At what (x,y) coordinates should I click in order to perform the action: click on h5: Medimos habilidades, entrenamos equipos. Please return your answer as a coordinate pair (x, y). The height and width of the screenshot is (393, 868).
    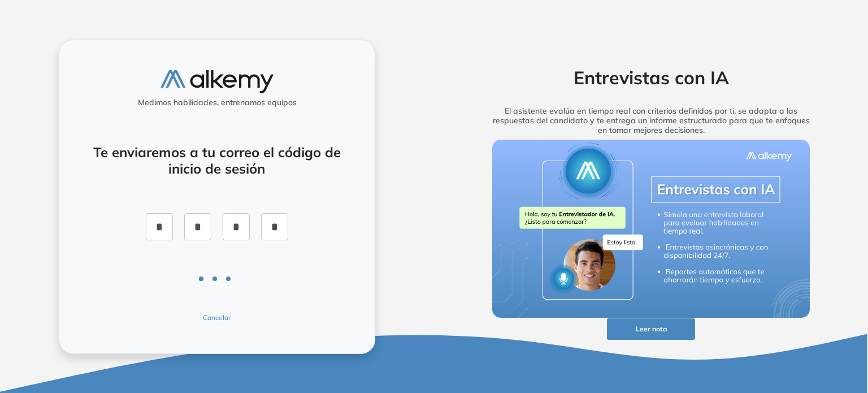
    Looking at the image, I should click on (217, 103).